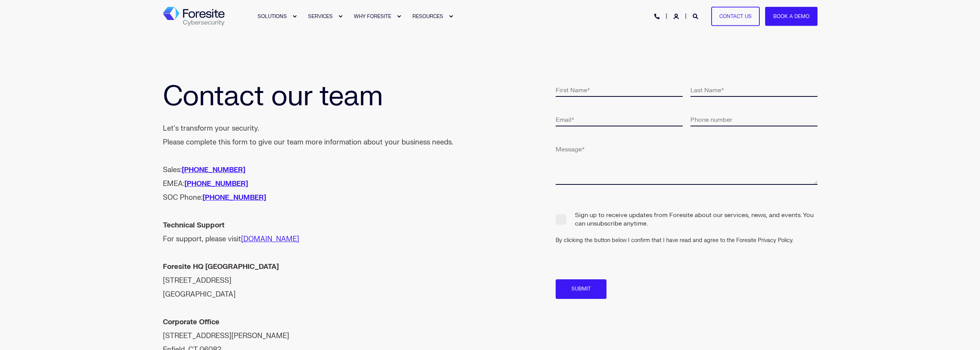 This screenshot has width=980, height=350. Describe the element at coordinates (398, 17) in the screenshot. I see `div: Expand WHY FORESITE` at that location.